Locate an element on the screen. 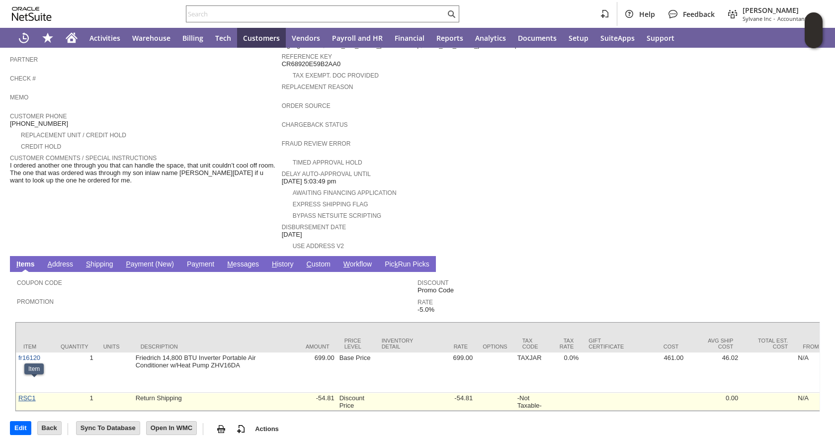  td: Base Price is located at coordinates (355, 372).